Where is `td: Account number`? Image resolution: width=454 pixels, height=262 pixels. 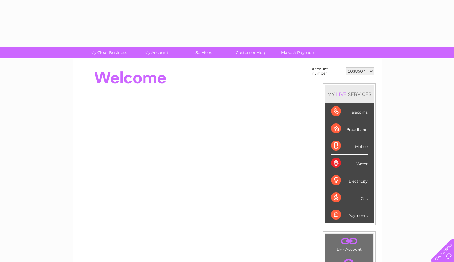
td: Account number is located at coordinates (327, 71).